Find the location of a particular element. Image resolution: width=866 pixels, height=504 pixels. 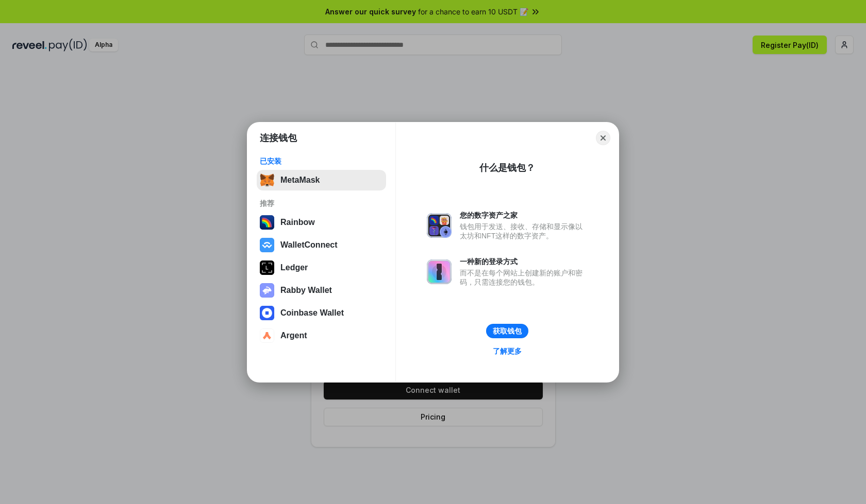

div: 了解更多 is located at coordinates (507, 351).